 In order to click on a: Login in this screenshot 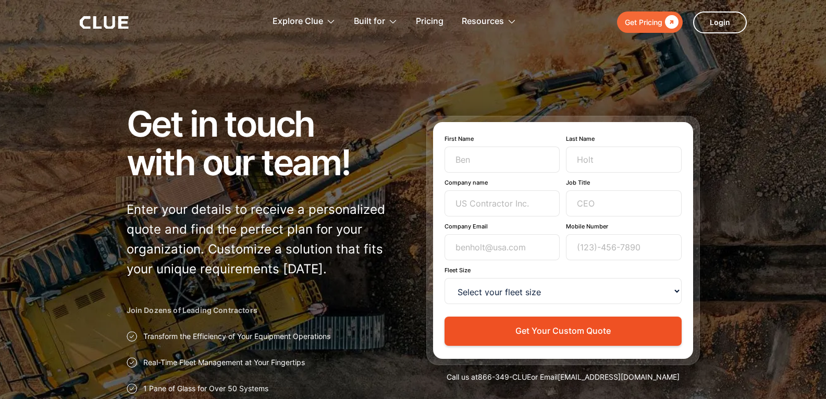, I will do `click(719, 22)`.